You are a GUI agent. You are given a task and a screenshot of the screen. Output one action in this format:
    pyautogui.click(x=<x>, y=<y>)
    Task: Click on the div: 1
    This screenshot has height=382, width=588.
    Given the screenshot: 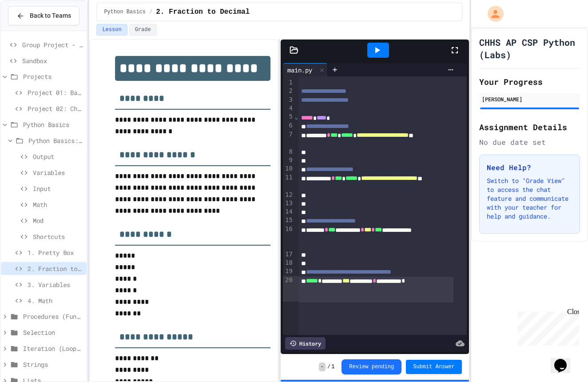 What is the action you would take?
    pyautogui.click(x=288, y=82)
    